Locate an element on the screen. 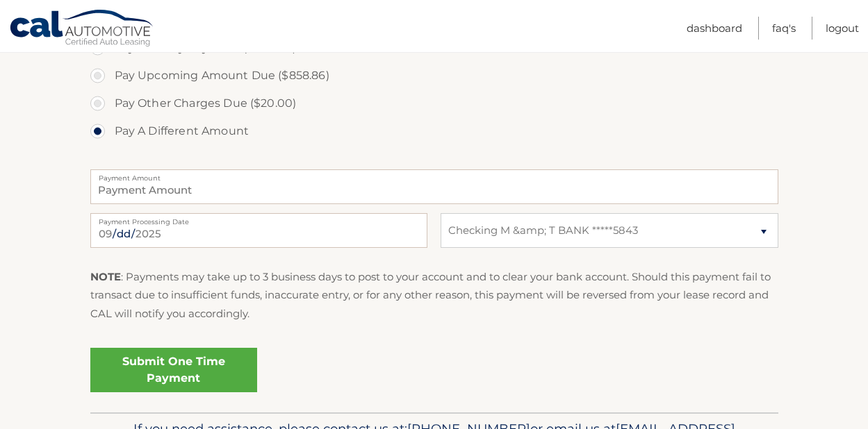 The height and width of the screenshot is (429, 868). p: : Payments may take up to 3 business days to post to your account and to clear your bank account.... is located at coordinates (434, 295).